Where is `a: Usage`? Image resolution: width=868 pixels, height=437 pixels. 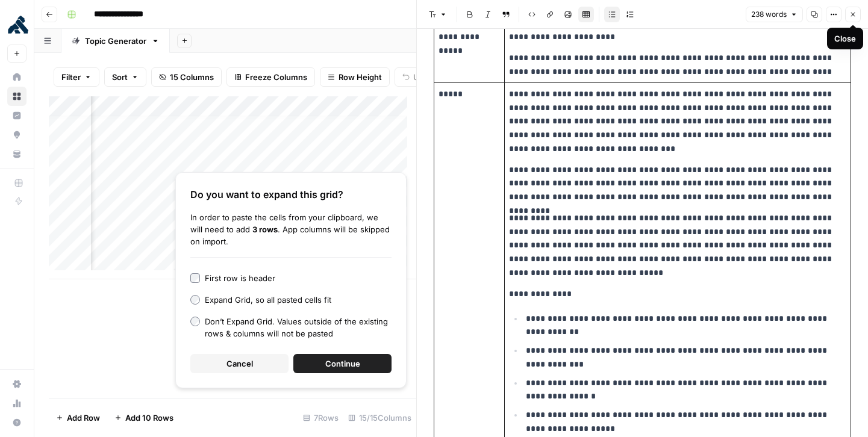
a: Usage is located at coordinates (17, 403).